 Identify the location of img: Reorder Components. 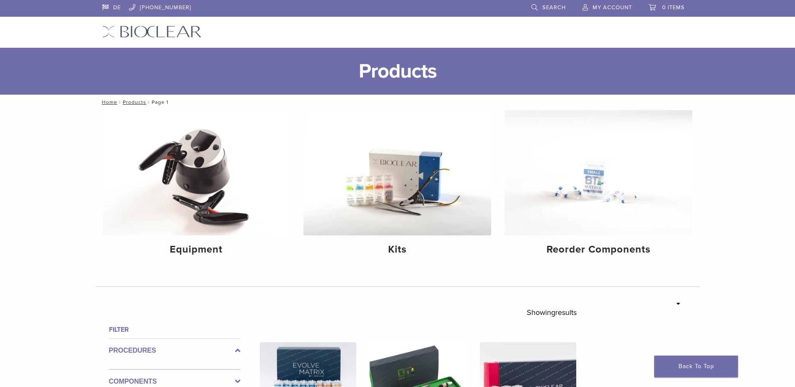
(598, 173).